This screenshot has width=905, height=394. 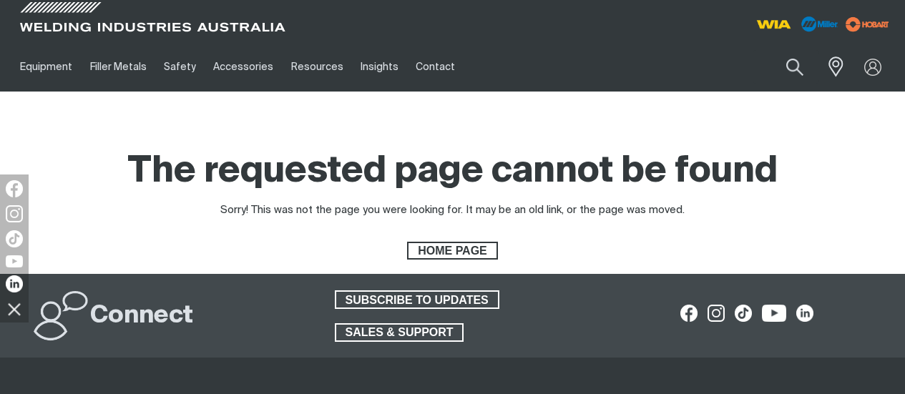 I want to click on a: Equipment, so click(x=46, y=67).